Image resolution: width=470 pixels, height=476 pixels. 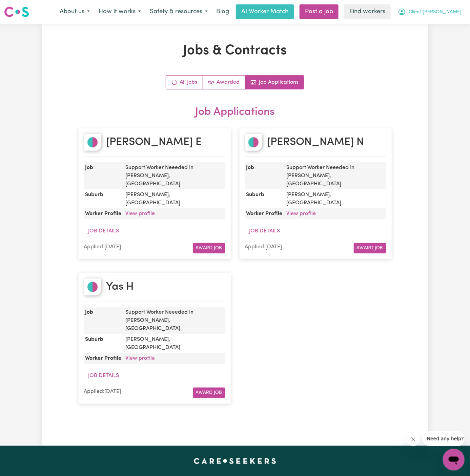 What do you see at coordinates (367, 12) in the screenshot?
I see `a: Find workers` at bounding box center [367, 12].